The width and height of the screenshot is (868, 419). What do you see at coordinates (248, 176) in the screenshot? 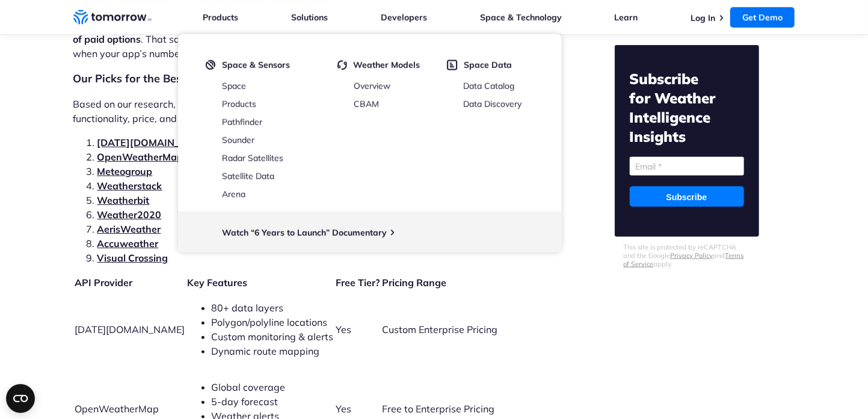
I see `a: Satellite Data` at bounding box center [248, 176].